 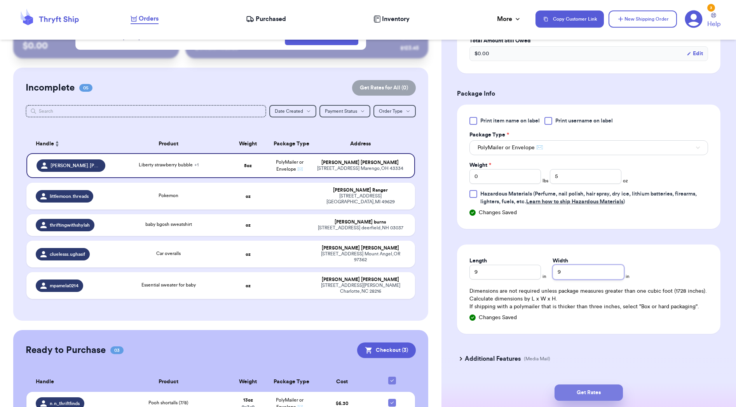 I want to click on strong: 13 oz, so click(x=248, y=400).